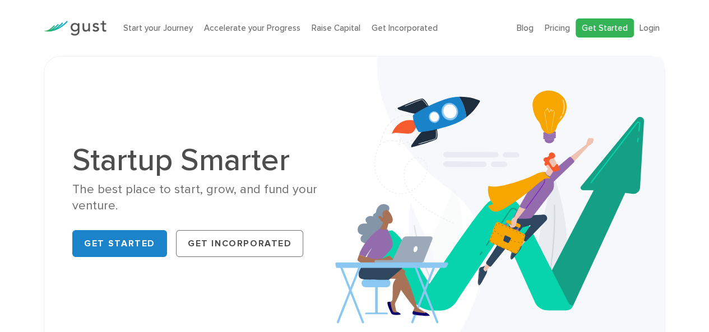  Describe the element at coordinates (525, 28) in the screenshot. I see `a: Blog` at that location.